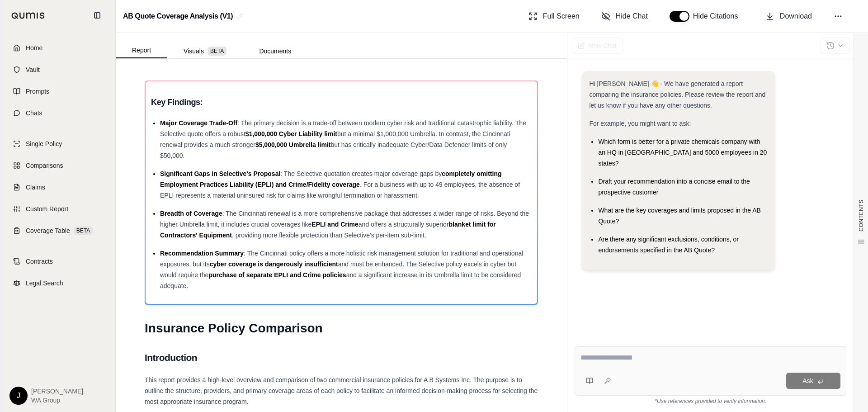 The width and height of the screenshot is (868, 412). Describe the element at coordinates (35, 188) in the screenshot. I see `span: Claims` at that location.